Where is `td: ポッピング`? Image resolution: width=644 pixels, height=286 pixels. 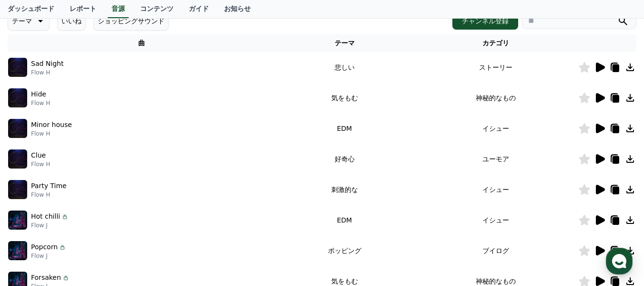
td: ポッピング is located at coordinates (344, 251).